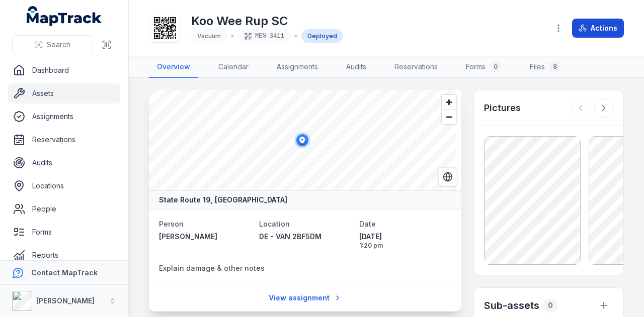 The width and height of the screenshot is (644, 317). Describe the element at coordinates (405, 240) in the screenshot. I see `time: 5/28/2025, 1:20:31 PM` at that location.